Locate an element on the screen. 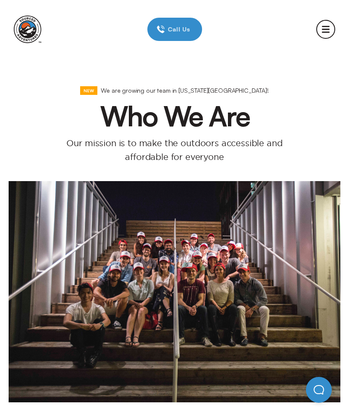  h1: Who We Are is located at coordinates (174, 115).